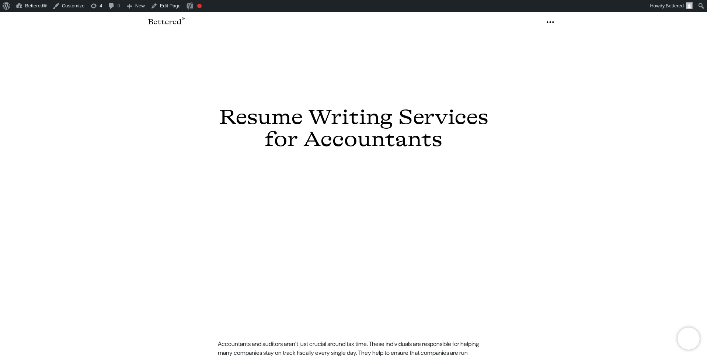  Describe the element at coordinates (354, 128) in the screenshot. I see `h1: Resume Writing Services for Accountants` at that location.